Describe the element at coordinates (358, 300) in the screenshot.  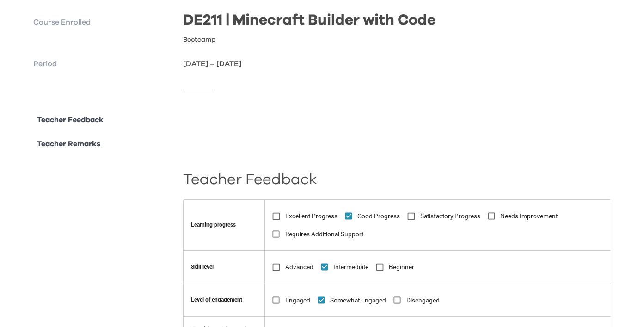
I see `span: Somewhat Engaged` at that location.